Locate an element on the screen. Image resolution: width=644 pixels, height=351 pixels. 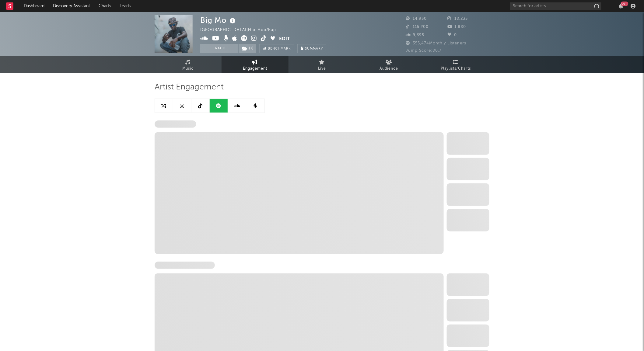
div: Big Mo is located at coordinates (219, 20).